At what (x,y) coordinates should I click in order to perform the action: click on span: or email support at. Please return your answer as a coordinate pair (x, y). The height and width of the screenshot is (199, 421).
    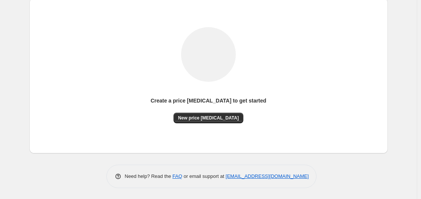
    Looking at the image, I should click on (204, 176).